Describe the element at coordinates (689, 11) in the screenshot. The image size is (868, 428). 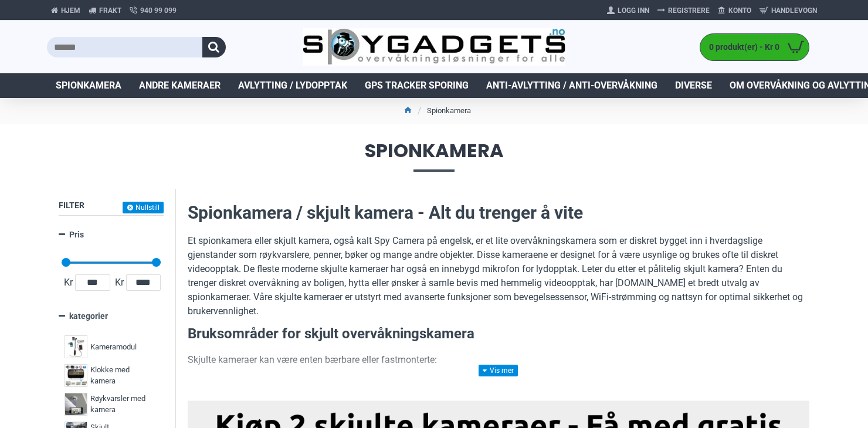
I see `span: Registrere` at that location.